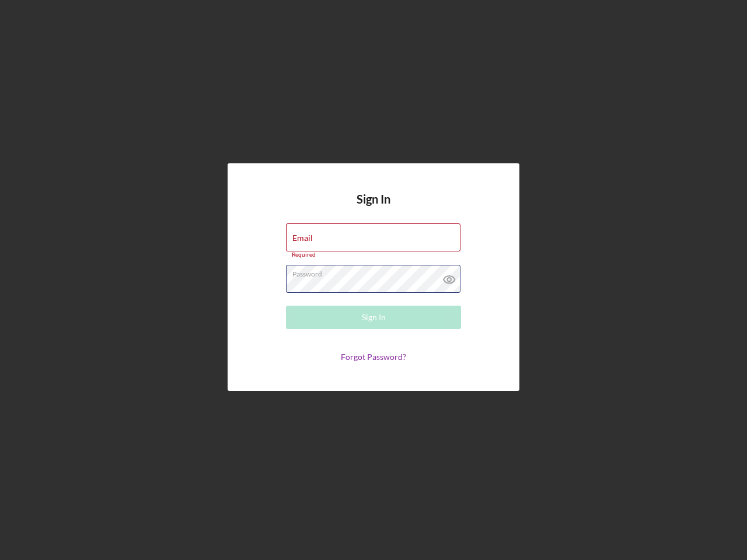 The width and height of the screenshot is (747, 560). Describe the element at coordinates (376, 272) in the screenshot. I see `label: Password` at that location.